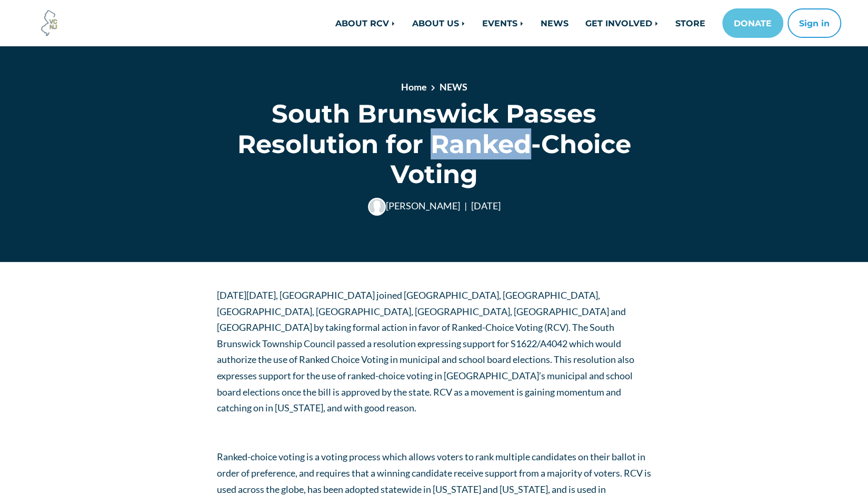  What do you see at coordinates (434, 144) in the screenshot?
I see `h1: South Brunswick Passes Resolution for Ranked-Choice Voting` at bounding box center [434, 144].